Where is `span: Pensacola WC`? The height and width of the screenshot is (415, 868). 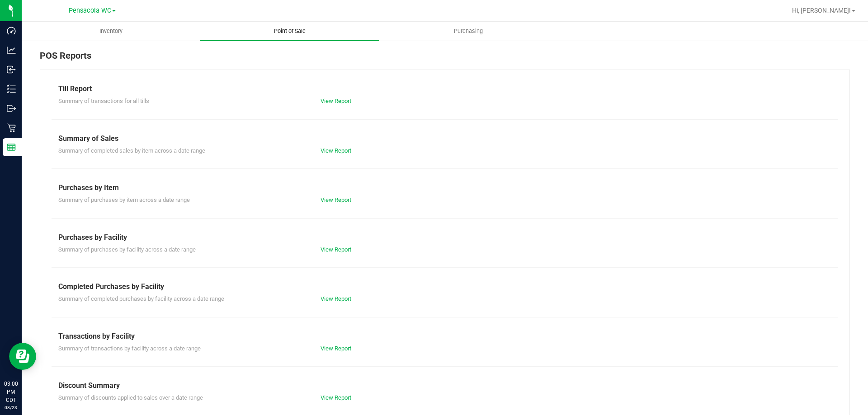 span: Pensacola WC is located at coordinates (90, 11).